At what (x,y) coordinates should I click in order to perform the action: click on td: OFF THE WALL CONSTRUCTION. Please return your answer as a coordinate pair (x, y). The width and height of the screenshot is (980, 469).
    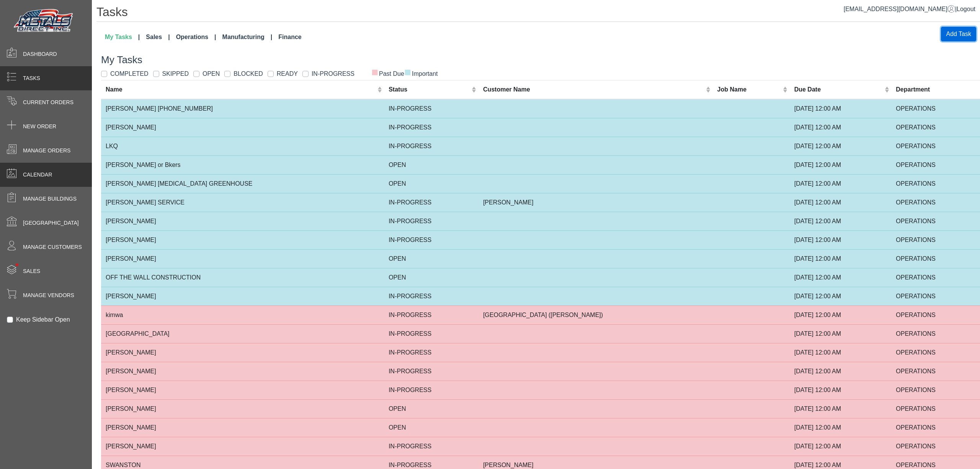
    Looking at the image, I should click on (242, 277).